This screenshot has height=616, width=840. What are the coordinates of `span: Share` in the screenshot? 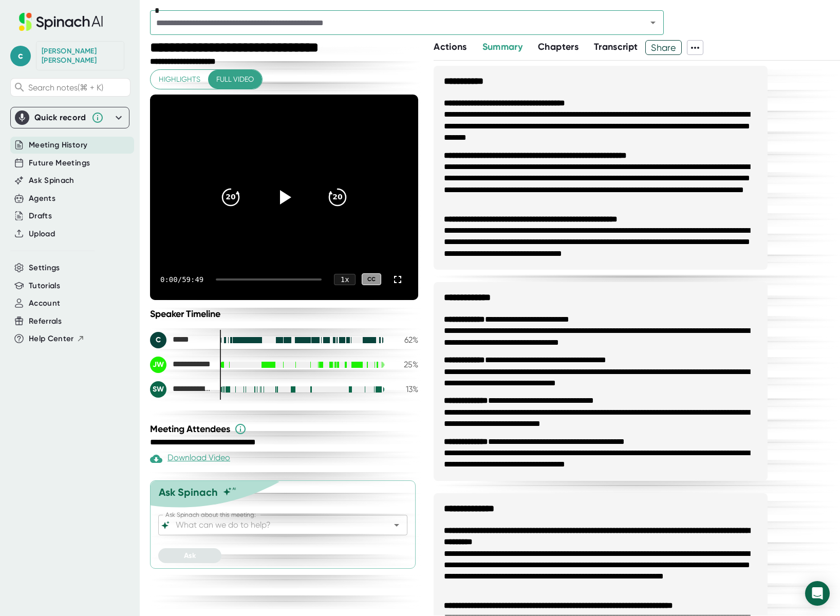 It's located at (664, 47).